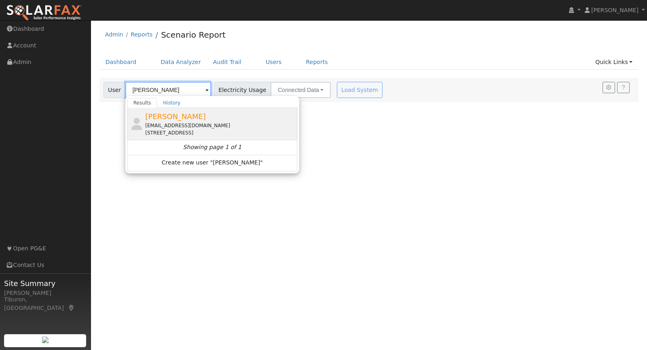 This screenshot has width=647, height=350. Describe the element at coordinates (274, 62) in the screenshot. I see `a: Users` at that location.